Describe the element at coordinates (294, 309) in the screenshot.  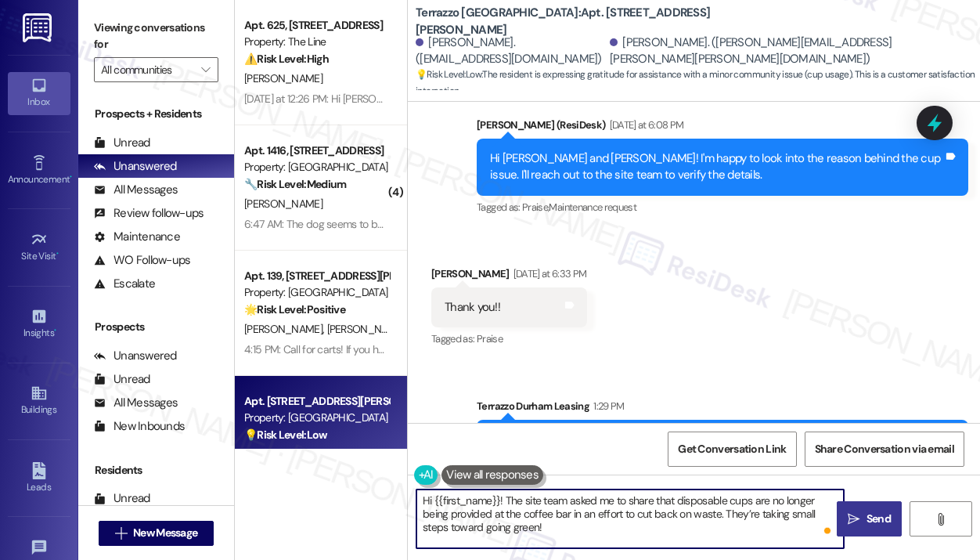
I see `strong: 🌟 Risk Level: Positive` at that location.